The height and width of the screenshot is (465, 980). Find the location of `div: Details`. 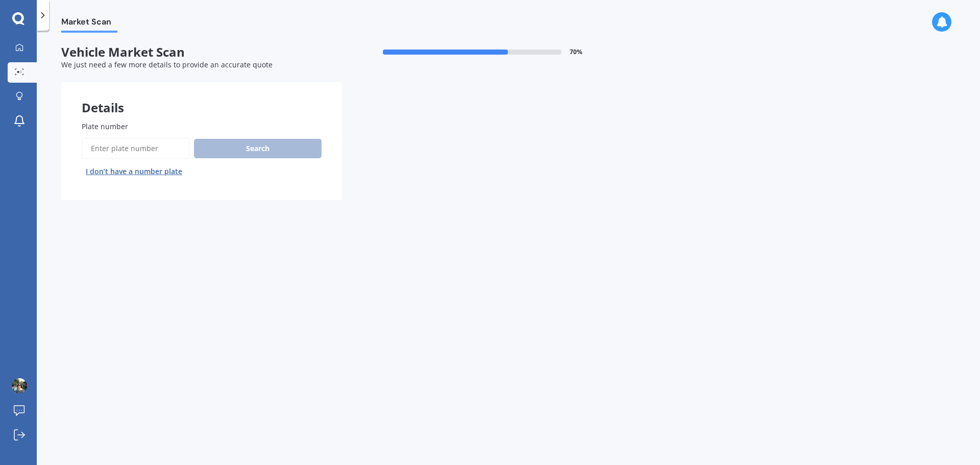

div: Details is located at coordinates (202, 97).